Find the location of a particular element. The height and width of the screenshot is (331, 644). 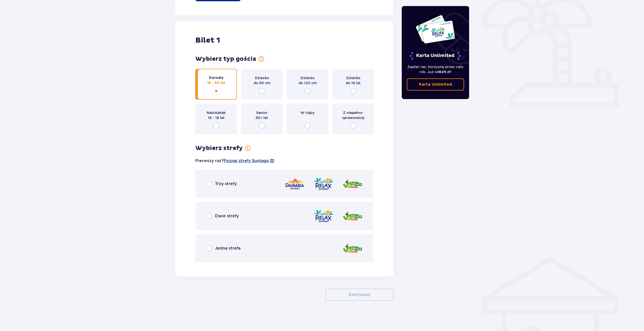

p: do 16 lat is located at coordinates (353, 83).